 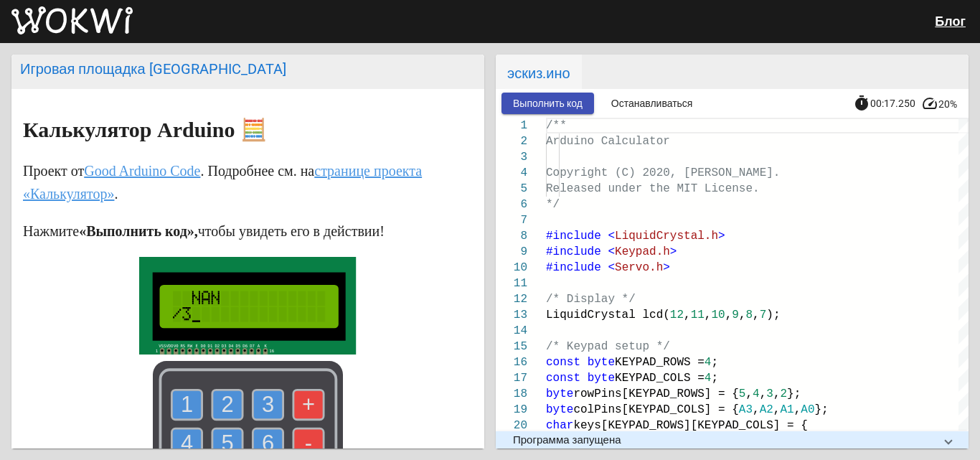 I want to click on div: 2, so click(x=511, y=141).